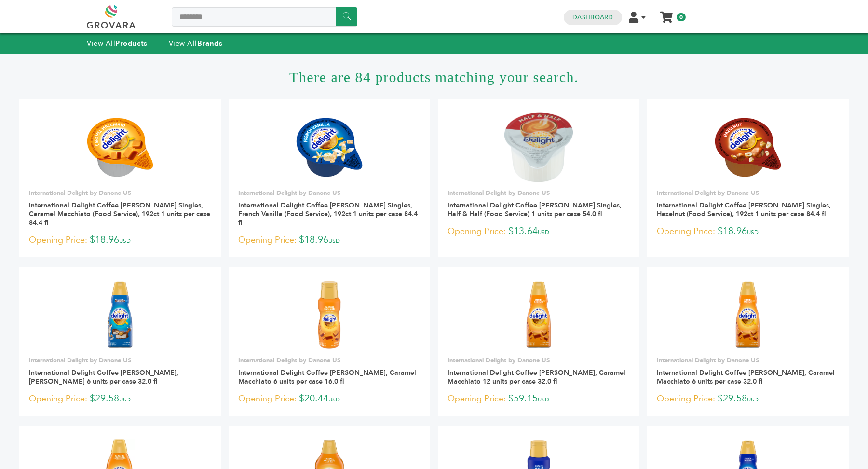 This screenshot has height=469, width=868. I want to click on h1: There are 84 products matching your search., so click(434, 76).